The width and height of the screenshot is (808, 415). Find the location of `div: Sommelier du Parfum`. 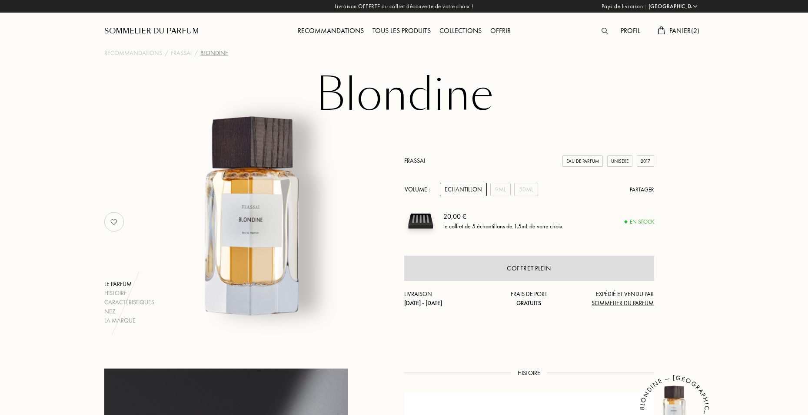

div: Sommelier du Parfum is located at coordinates (152, 31).